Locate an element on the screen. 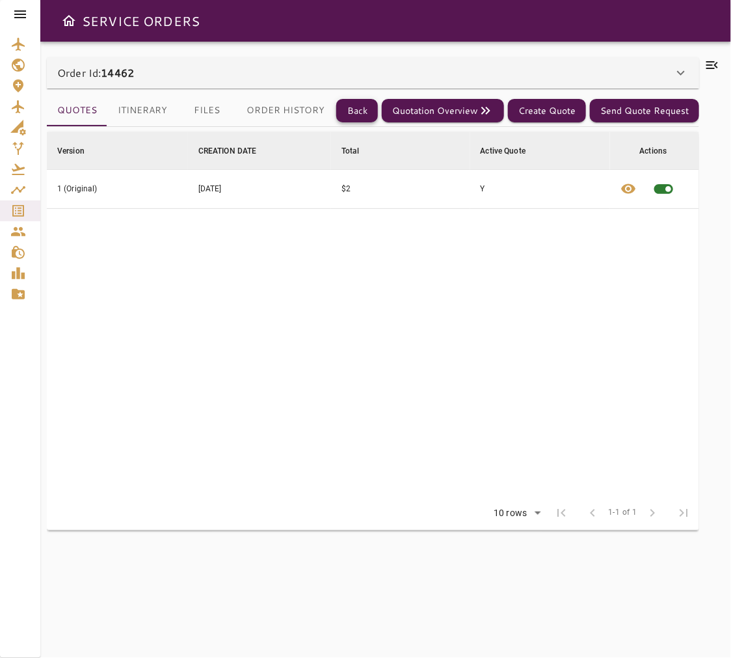  h6: SERVICE ORDERS is located at coordinates (141, 21).